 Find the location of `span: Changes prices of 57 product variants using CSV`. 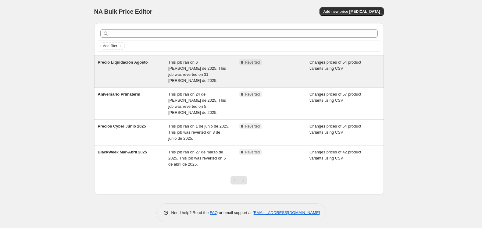

span: Changes prices of 57 product variants using CSV is located at coordinates (335, 97).